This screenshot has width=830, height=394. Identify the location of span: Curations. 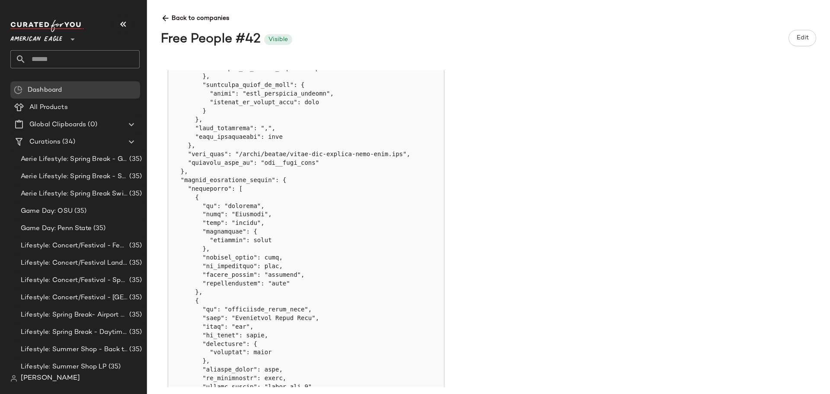
(45, 142).